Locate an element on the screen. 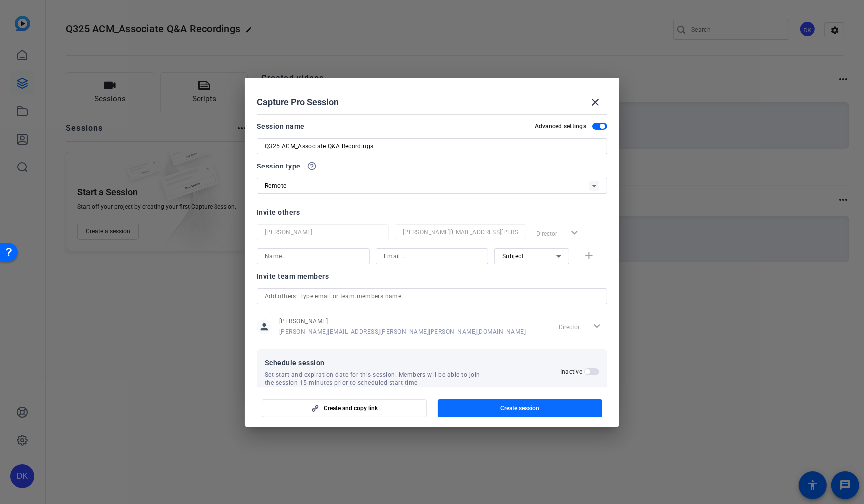 This screenshot has width=864, height=504. span: Create and copy link is located at coordinates (351, 408).